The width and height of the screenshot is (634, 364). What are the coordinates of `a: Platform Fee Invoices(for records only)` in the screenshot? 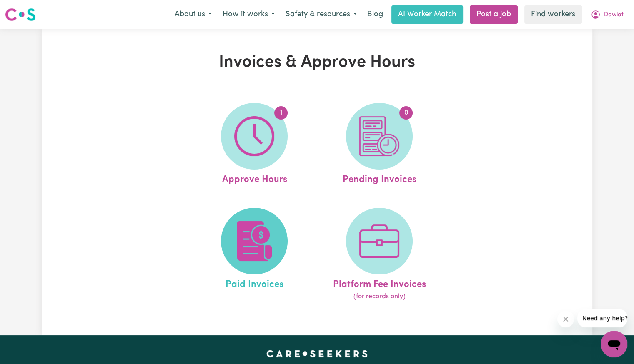 It's located at (379, 255).